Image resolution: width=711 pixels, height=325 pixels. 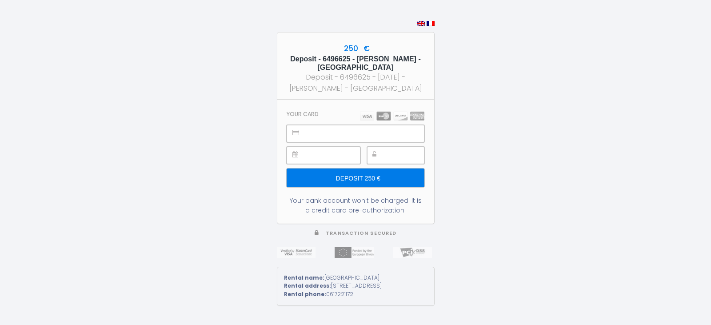 What do you see at coordinates (356, 294) in the screenshot?
I see `div: 0617221172` at bounding box center [356, 294].